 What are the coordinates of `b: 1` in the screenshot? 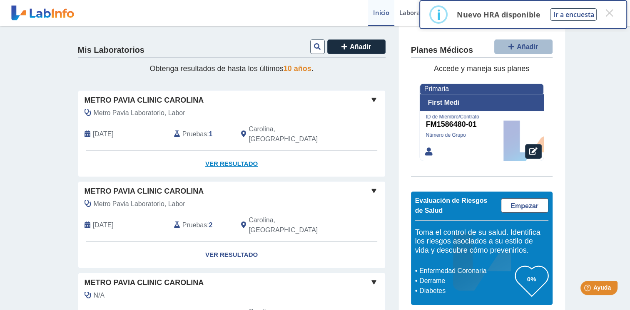 It's located at (211, 134).